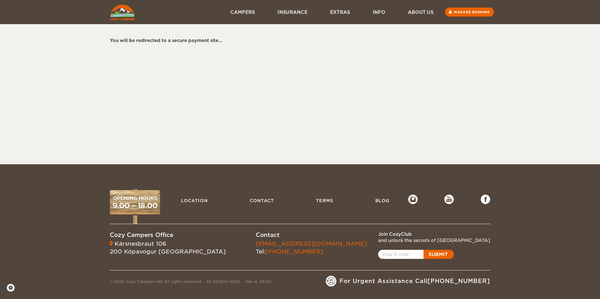 This screenshot has width=600, height=299. I want to click on div: Tel:, so click(311, 248).